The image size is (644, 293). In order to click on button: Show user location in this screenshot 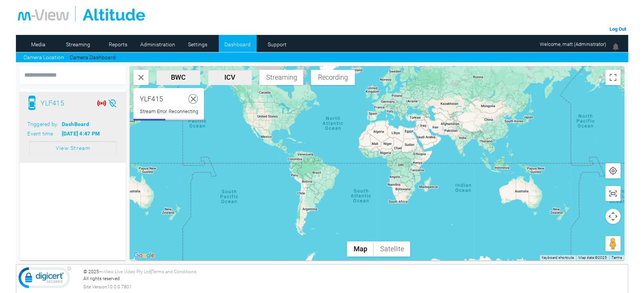, I will do `click(613, 171)`.